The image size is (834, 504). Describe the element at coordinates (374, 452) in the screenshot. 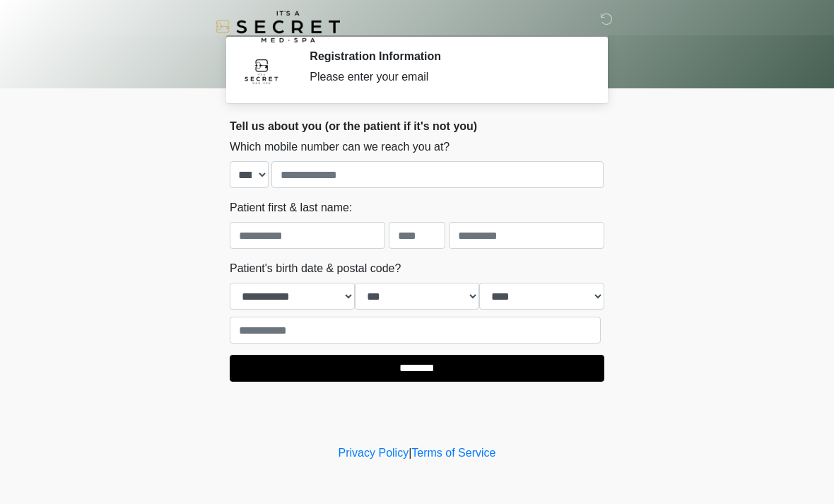

I see `a: Privacy Policy` at that location.